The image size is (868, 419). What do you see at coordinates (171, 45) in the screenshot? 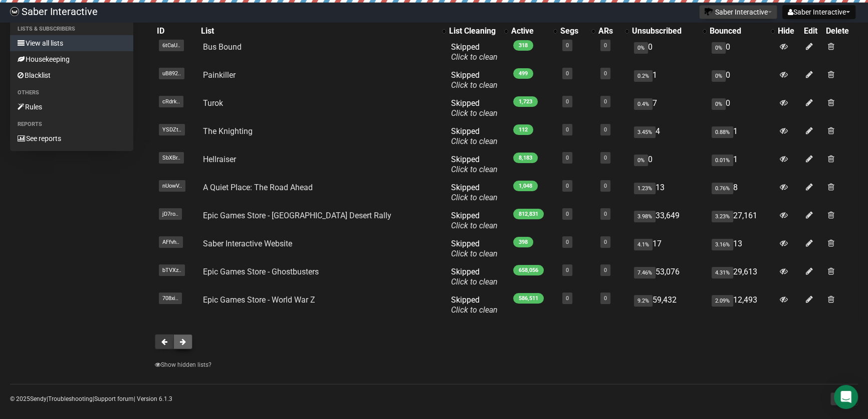
I see `span: 6tCaU..` at bounding box center [171, 45].